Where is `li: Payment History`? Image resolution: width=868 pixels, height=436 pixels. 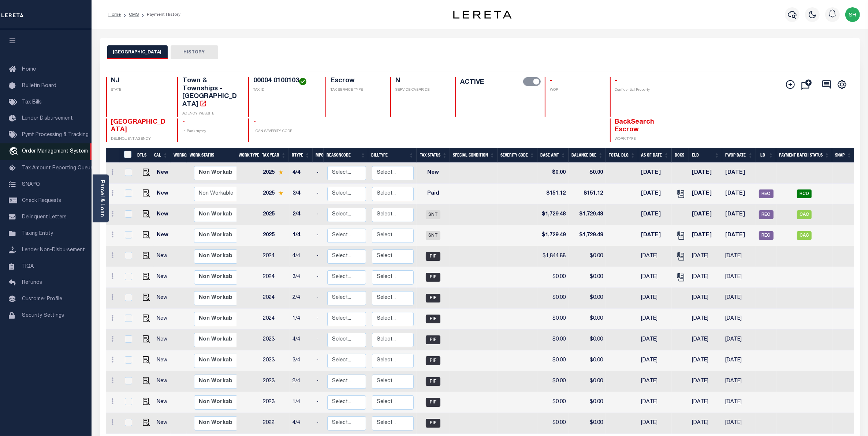 li: Payment History is located at coordinates (160, 15).